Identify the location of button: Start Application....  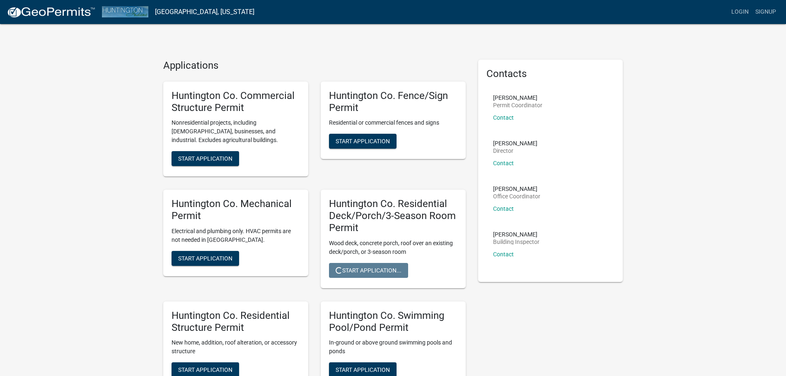
(368, 270).